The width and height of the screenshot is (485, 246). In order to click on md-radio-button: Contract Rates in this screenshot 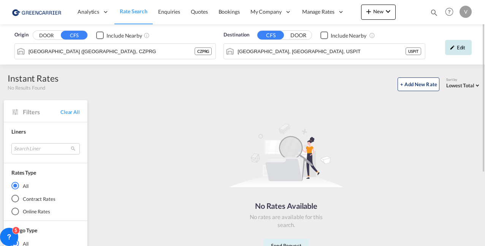, I will do `click(46, 199)`.